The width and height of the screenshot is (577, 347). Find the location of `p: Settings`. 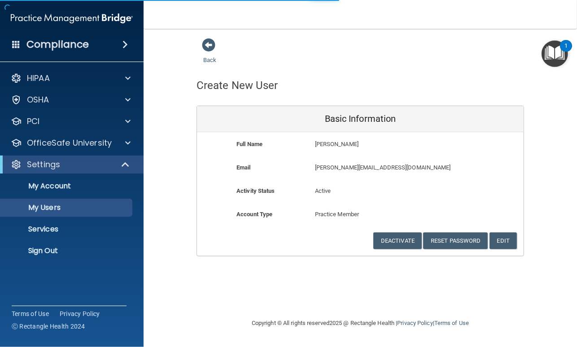

p: Settings is located at coordinates (44, 164).